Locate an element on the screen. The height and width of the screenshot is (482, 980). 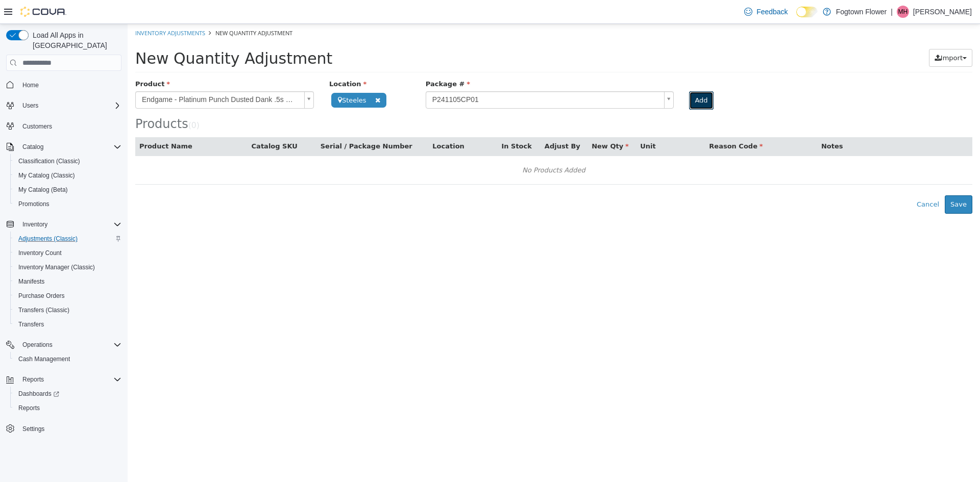
span: P241105CP01 is located at coordinates (415, 76).